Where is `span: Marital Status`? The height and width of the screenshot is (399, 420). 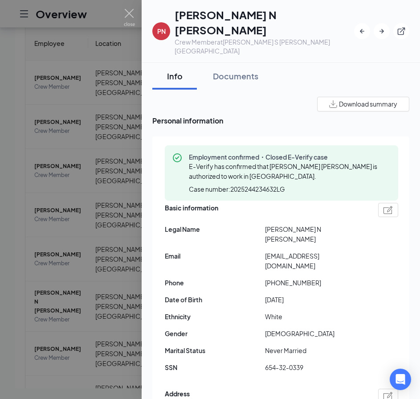
span: Marital Status is located at coordinates (215, 350).